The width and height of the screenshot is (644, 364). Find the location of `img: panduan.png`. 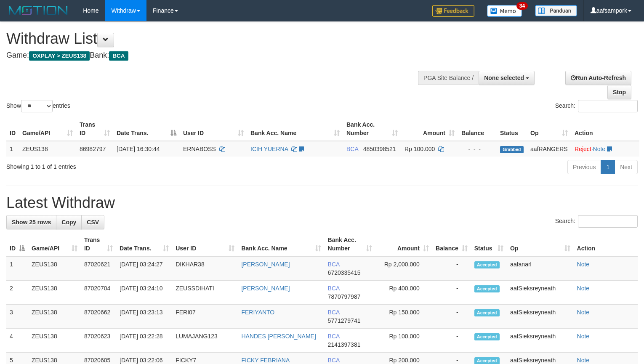

img: panduan.png is located at coordinates (556, 10).